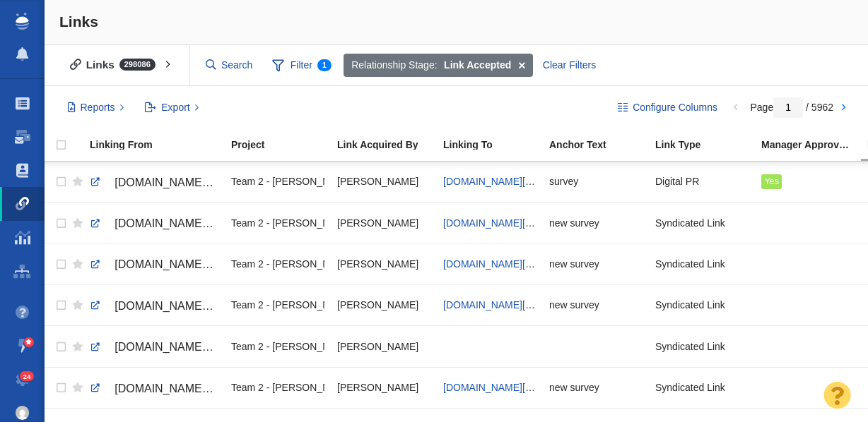 The width and height of the screenshot is (868, 422). Describe the element at coordinates (22, 22) in the screenshot. I see `img: buzzstream_logo_iconsimple.png` at that location.